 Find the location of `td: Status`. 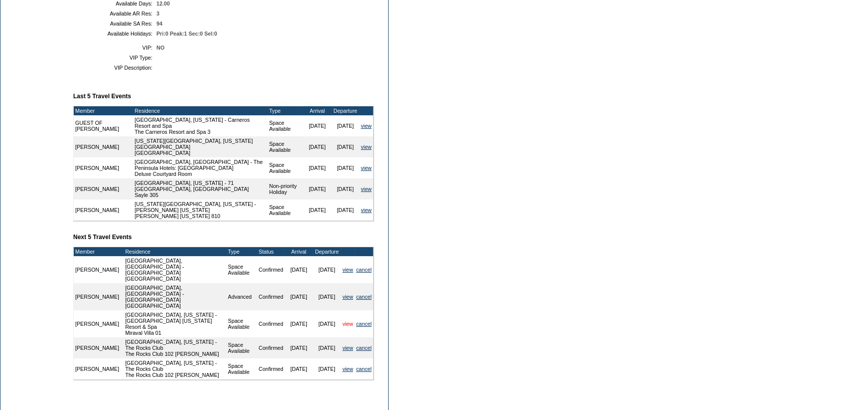

td: Status is located at coordinates (271, 252).